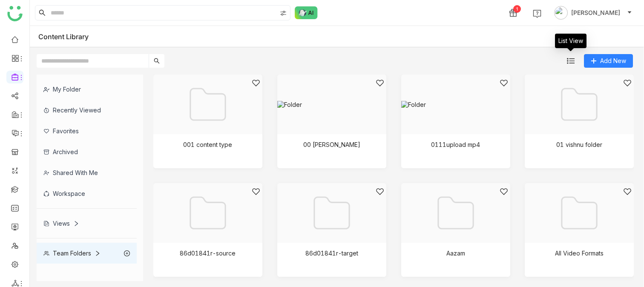 This screenshot has width=644, height=287. I want to click on div: 0111upload mp4, so click(455, 145).